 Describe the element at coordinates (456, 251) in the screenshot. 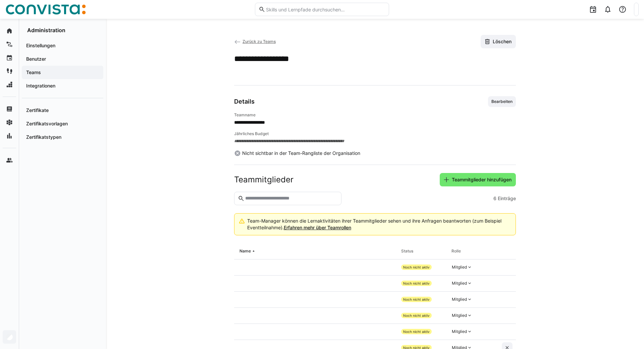

I see `div: Rolle` at that location.